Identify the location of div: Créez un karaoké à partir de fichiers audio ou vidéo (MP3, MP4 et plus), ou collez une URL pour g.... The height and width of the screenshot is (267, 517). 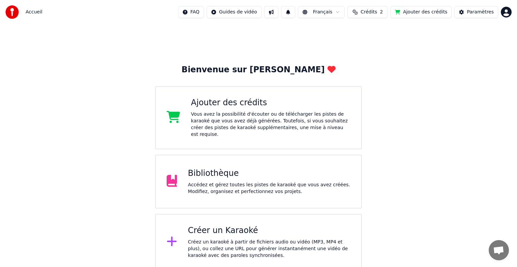
(269, 249).